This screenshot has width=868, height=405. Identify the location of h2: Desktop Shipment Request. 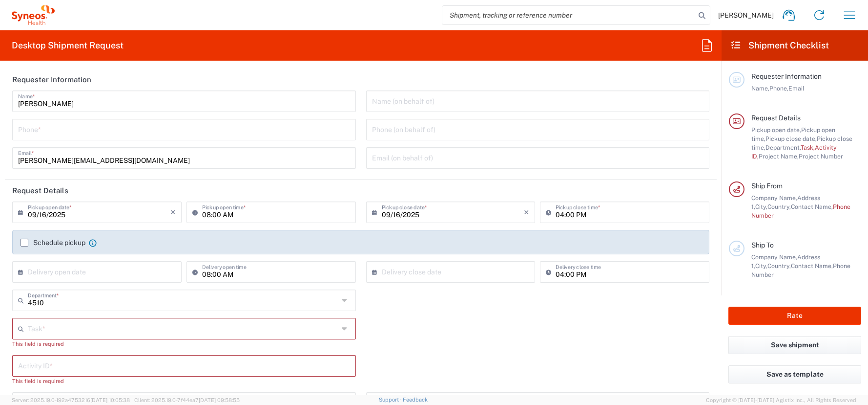
(67, 45).